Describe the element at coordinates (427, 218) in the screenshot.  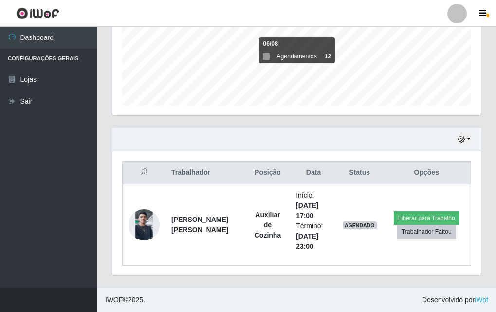
I see `button: Liberar para Trabalho` at that location.